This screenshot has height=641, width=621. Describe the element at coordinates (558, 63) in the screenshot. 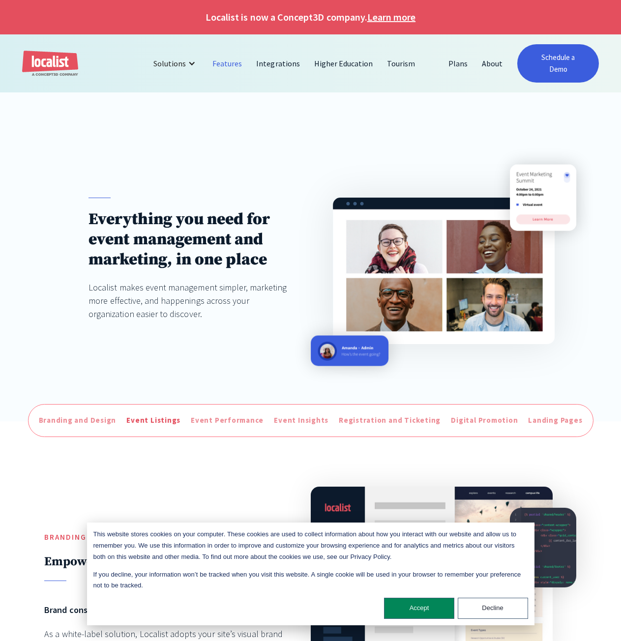

I see `a: Schedule a Demo` at that location.